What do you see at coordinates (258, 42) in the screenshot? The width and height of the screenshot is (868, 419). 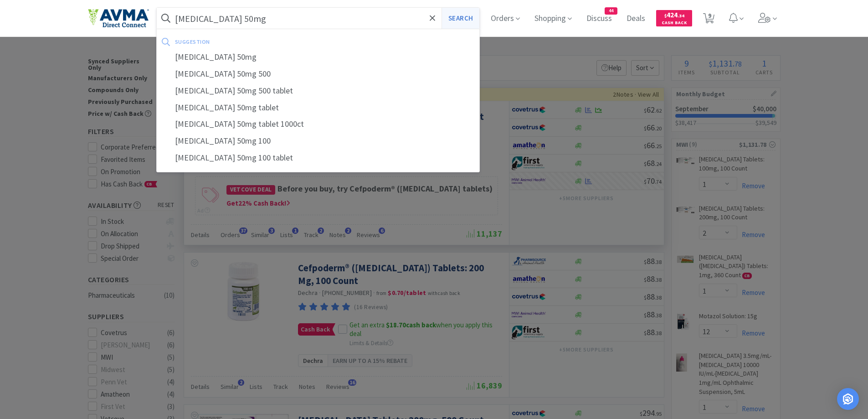 I see `div: suggestion` at bounding box center [258, 42].